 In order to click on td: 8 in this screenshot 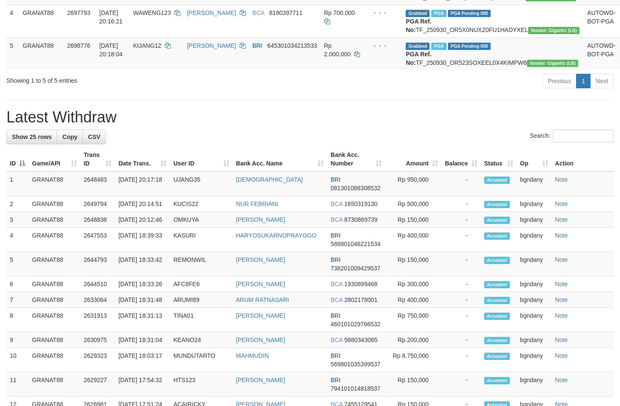, I will do `click(17, 320)`.